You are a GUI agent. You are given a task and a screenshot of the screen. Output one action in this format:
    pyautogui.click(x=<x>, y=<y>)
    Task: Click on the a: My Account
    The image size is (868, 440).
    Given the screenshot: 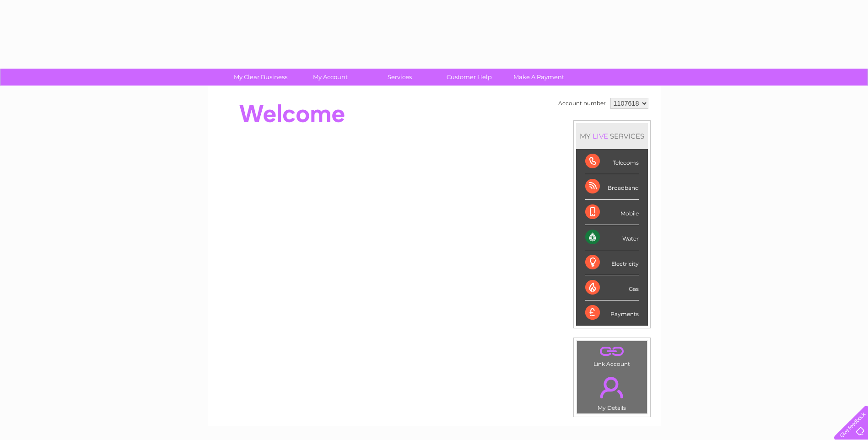 What is the action you would take?
    pyautogui.click(x=330, y=77)
    